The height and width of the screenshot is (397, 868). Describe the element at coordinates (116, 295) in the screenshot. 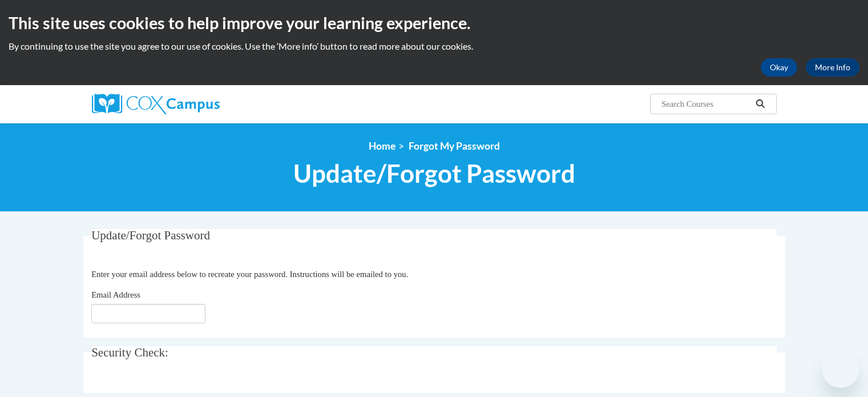

I see `span: Email Address` at that location.